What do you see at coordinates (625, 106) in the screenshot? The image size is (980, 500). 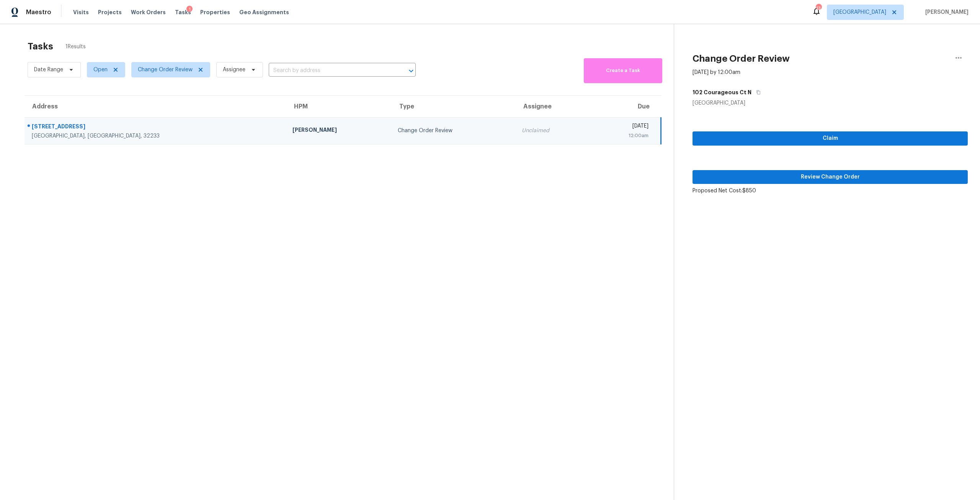 I see `th: Due` at bounding box center [625, 106].